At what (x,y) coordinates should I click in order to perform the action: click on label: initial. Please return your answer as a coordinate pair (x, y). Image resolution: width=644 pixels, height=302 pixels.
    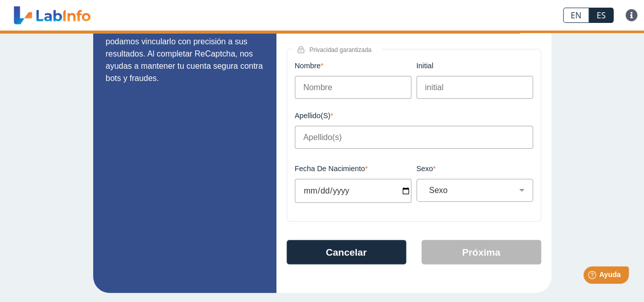
    Looking at the image, I should click on (474, 66).